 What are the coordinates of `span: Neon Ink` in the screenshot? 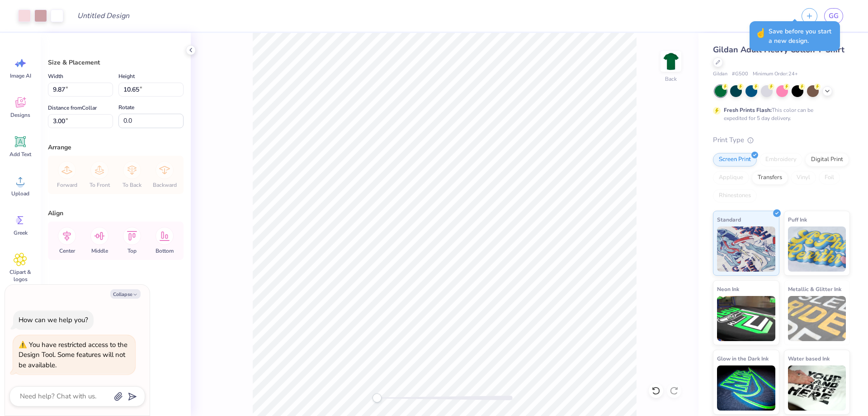 It's located at (728, 289).